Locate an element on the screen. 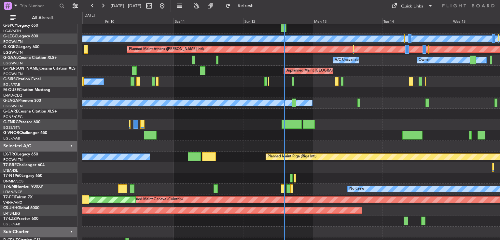  span: G-JAGA is located at coordinates (11, 101).